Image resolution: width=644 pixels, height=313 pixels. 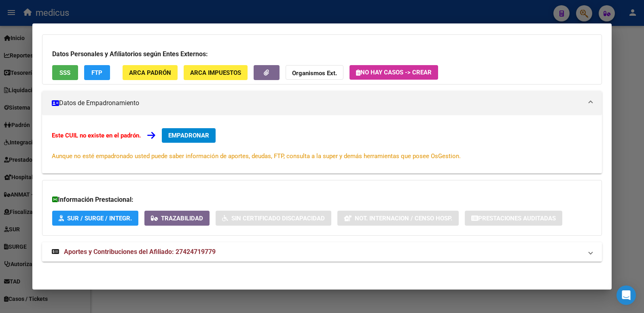 I want to click on span: Trazabilidad, so click(x=182, y=218).